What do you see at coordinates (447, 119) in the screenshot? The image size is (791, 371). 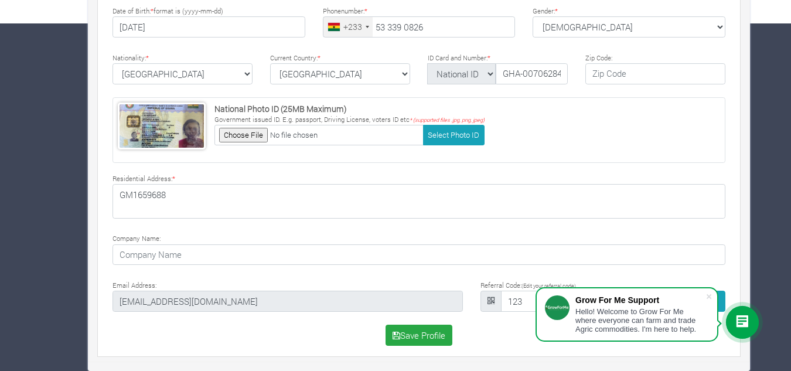 I see `i: * (supported files .jpg, png, jpeg)` at bounding box center [447, 119].